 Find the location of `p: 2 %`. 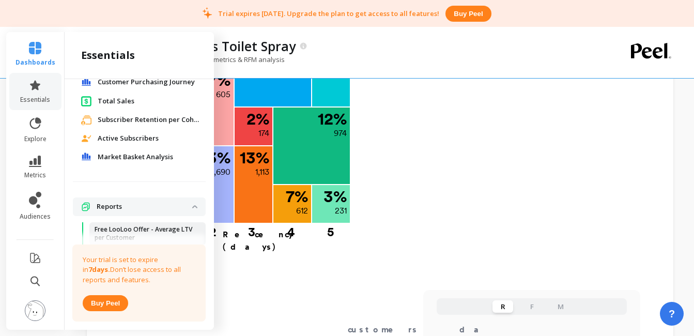

p: 2 % is located at coordinates (258, 119).